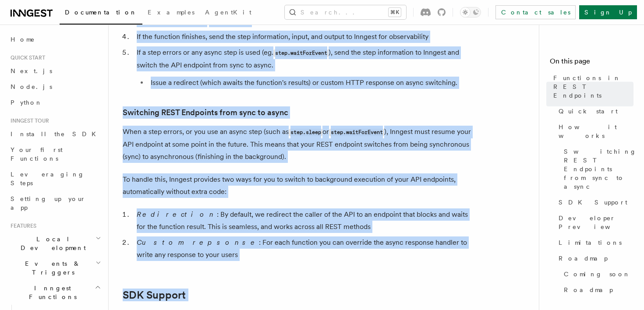 The width and height of the screenshot is (644, 310). What do you see at coordinates (298, 144) in the screenshot?
I see `p: When a step errors, or you use an async step (such as or ), Inngest must resume your API endpoint...` at bounding box center [298, 144].